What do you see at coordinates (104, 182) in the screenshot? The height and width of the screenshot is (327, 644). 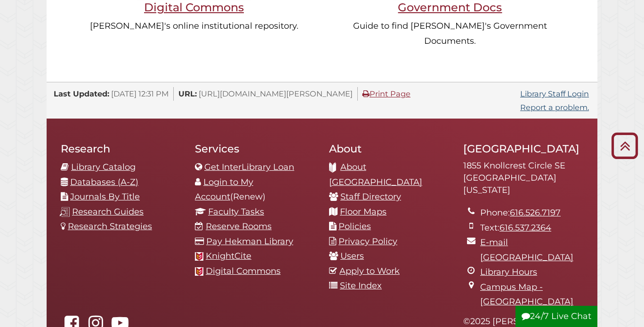 I see `a: Databases (A-Z)` at bounding box center [104, 182].